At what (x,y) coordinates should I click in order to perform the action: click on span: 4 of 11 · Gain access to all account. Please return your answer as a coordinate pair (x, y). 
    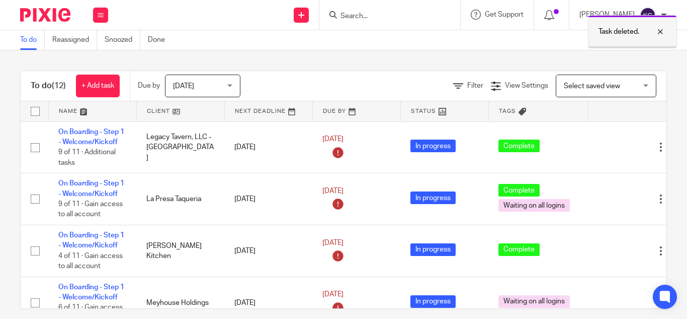
    Looking at the image, I should click on (91, 261).